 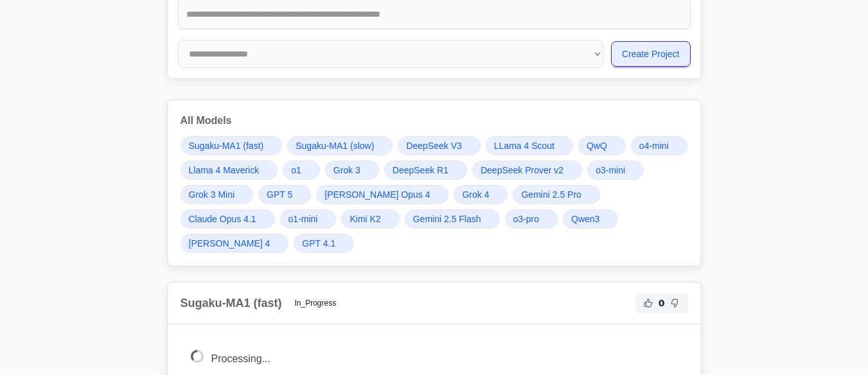 I want to click on span: Grok 4, so click(x=476, y=195).